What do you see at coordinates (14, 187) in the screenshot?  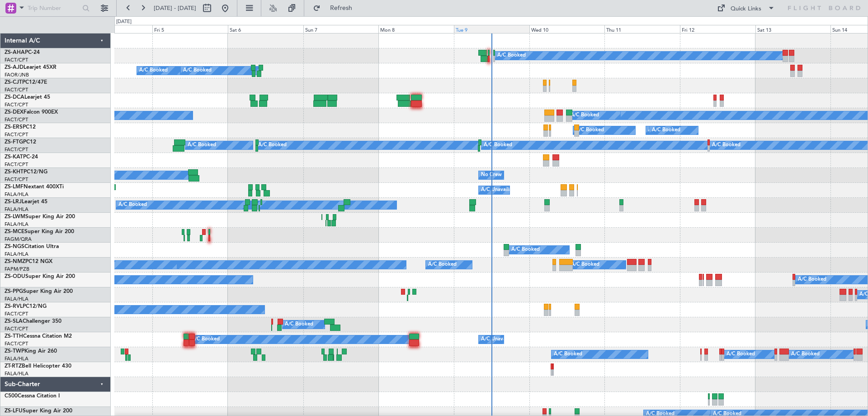 I see `span: ZS-LMF` at bounding box center [14, 187].